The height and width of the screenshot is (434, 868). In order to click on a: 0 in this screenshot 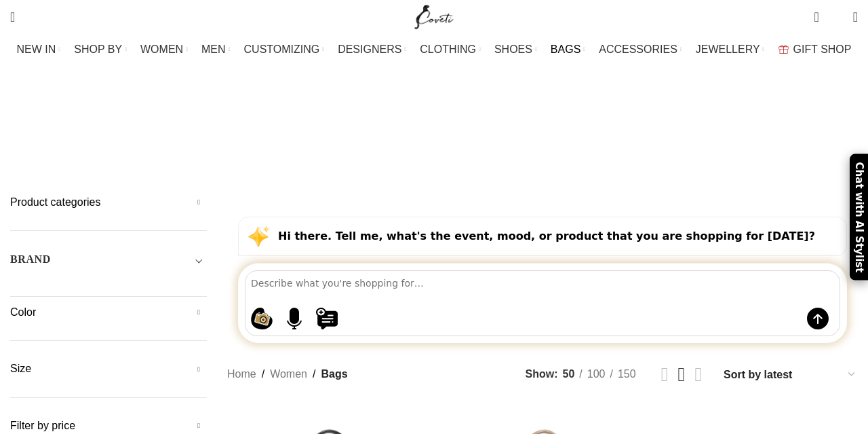, I will do `click(816, 17)`.